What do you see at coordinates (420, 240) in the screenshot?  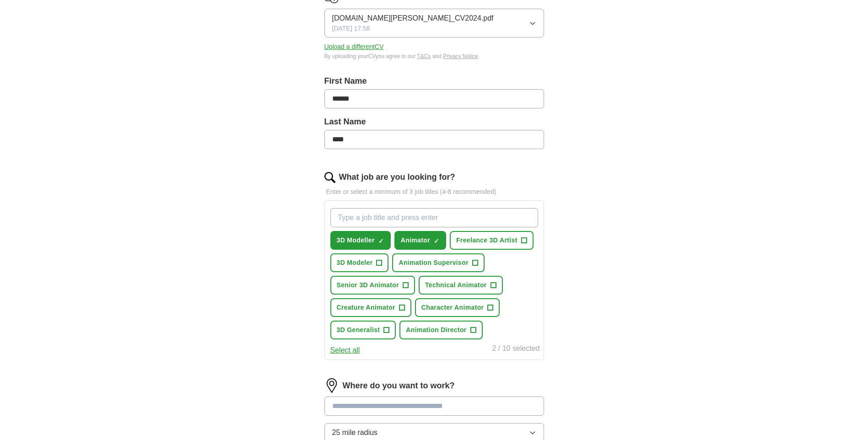 I see `button: Animator✓` at bounding box center [420, 240].